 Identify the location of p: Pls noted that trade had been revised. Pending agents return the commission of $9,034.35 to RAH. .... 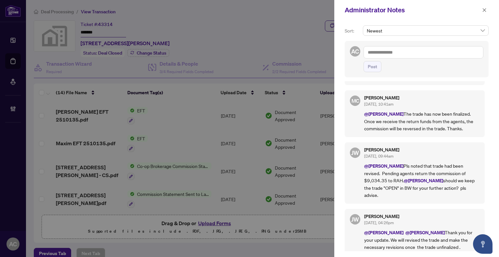
(421, 180).